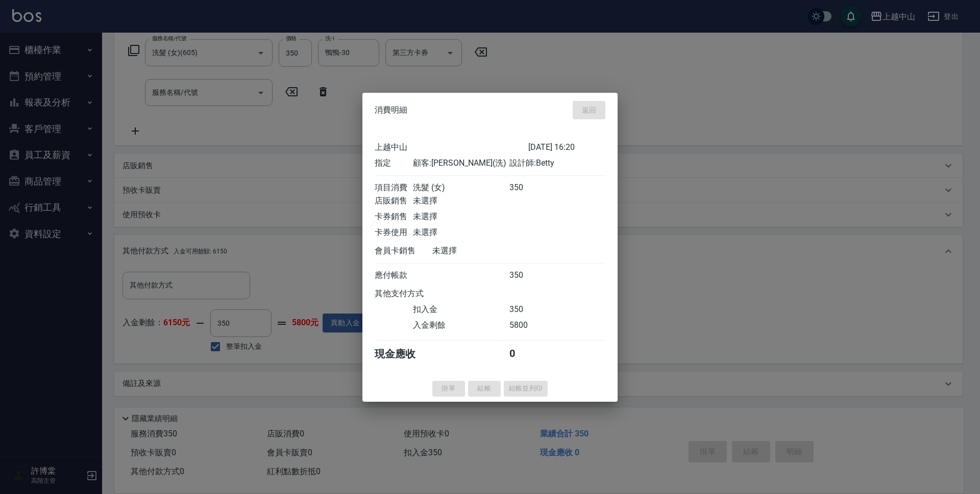 The width and height of the screenshot is (980, 494). Describe the element at coordinates (394, 163) in the screenshot. I see `div: 指定` at that location.